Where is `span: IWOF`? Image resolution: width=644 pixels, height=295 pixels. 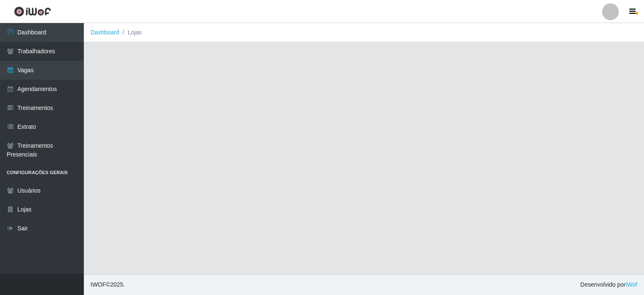
span: IWOF is located at coordinates (98, 285).